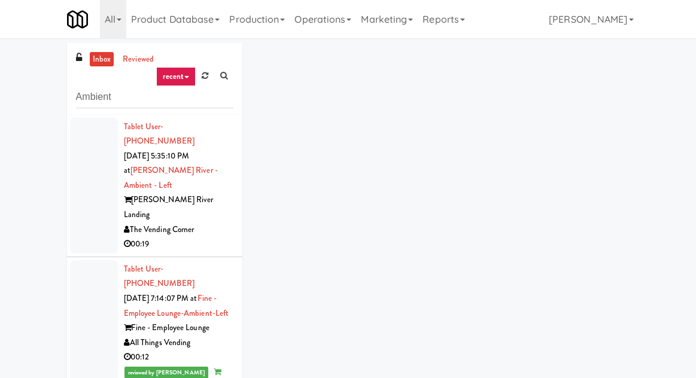 The width and height of the screenshot is (696, 378). I want to click on div: Fine - Employee Lounge, so click(178, 328).